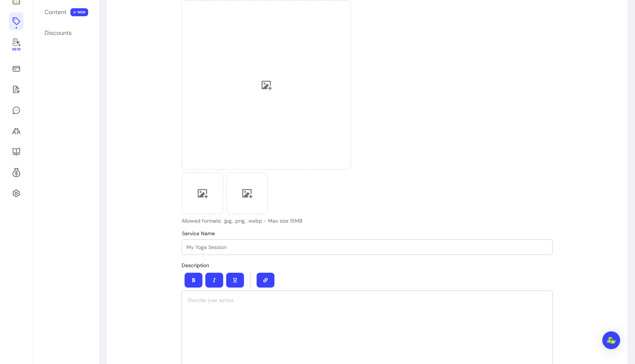  I want to click on span: Service Name, so click(198, 233).